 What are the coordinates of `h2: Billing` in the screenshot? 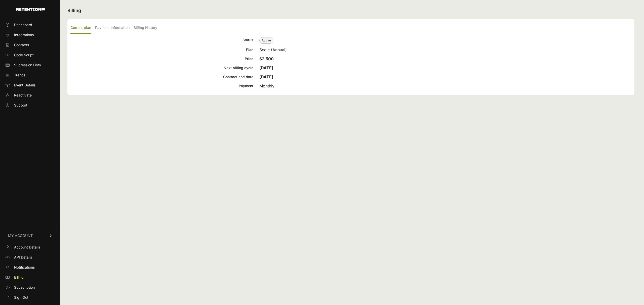 It's located at (351, 10).